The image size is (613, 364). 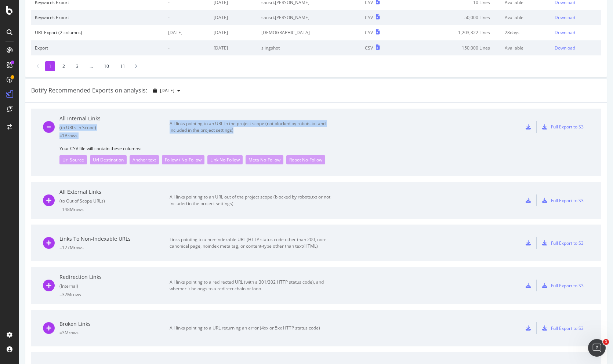 I want to click on div: All links pointing to a URL returning an error (4xx or 5xx HTTP status code), so click(x=252, y=328).